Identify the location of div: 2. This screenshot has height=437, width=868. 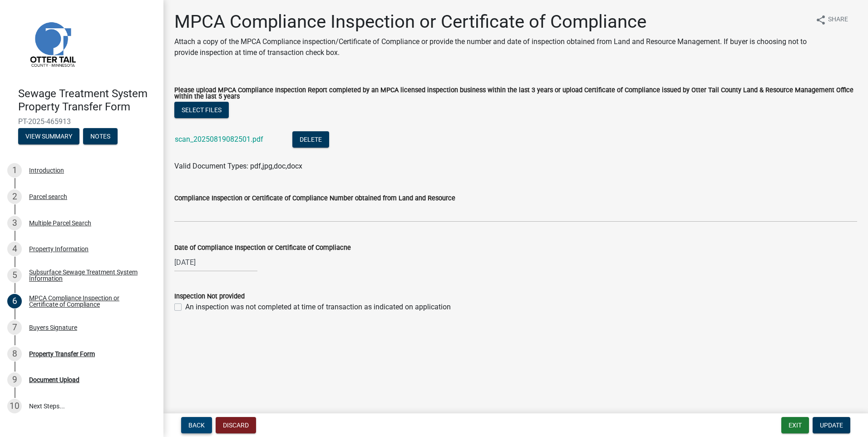
(14, 197).